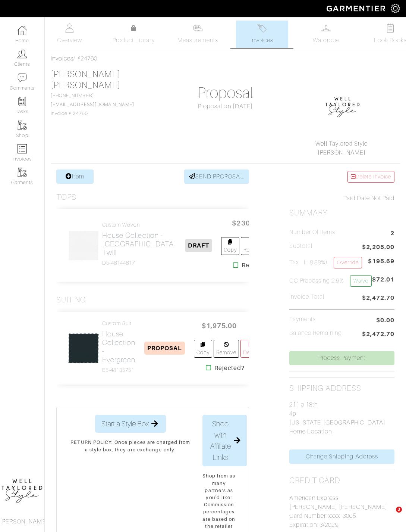 Image resolution: width=406 pixels, height=532 pixels. Describe the element at coordinates (22, 148) in the screenshot. I see `img: orders-icon-0abe47150d42831381b5fb84f609e132dff9fe21cb692f30cb5eec754e2cba89.png` at that location.